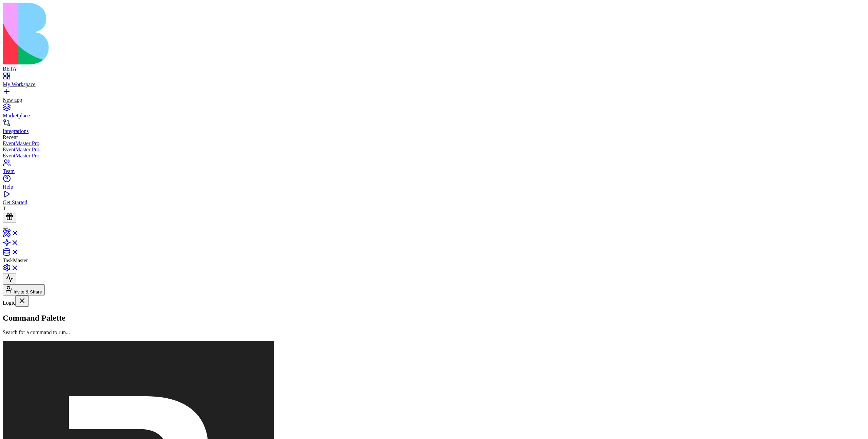 Image resolution: width=868 pixels, height=439 pixels. What do you see at coordinates (434, 82) in the screenshot?
I see `a: My Workspace` at bounding box center [434, 82].